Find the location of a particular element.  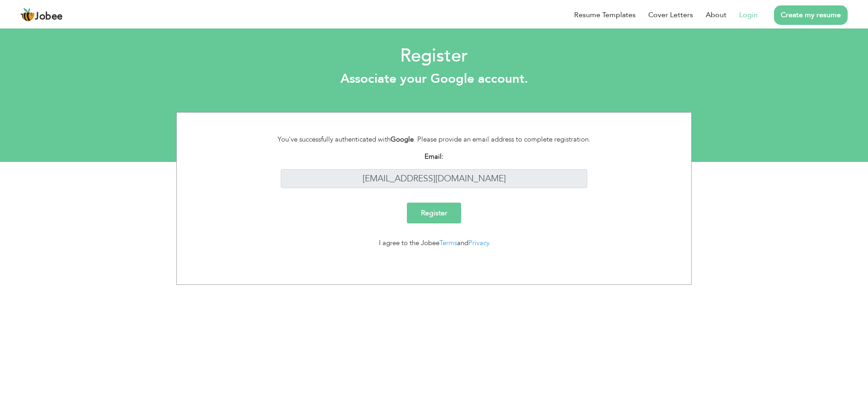

img: jobee.io is located at coordinates (28, 15).